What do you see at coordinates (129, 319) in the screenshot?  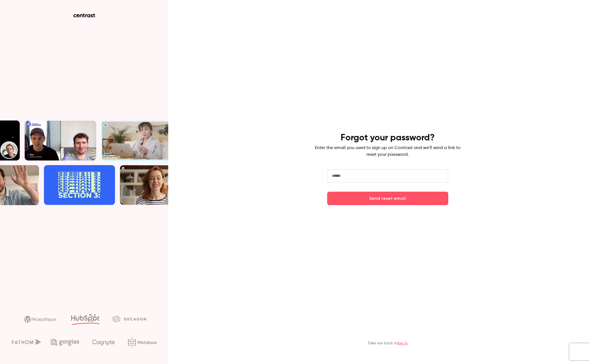 I see `img: decagon` at bounding box center [129, 319].